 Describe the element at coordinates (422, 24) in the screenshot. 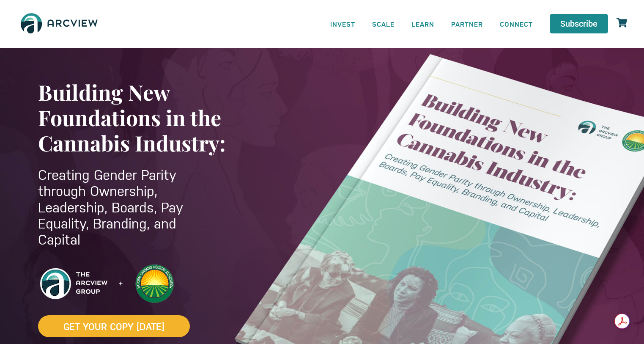

I see `a: LEARN` at that location.